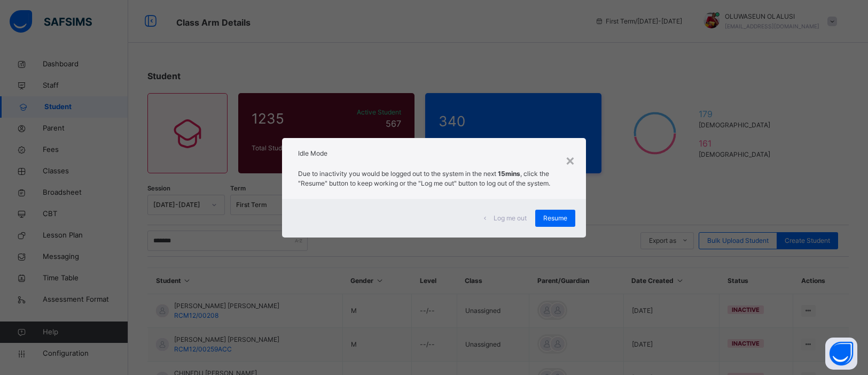  What do you see at coordinates (555, 218) in the screenshot?
I see `span: Resume` at bounding box center [555, 218].